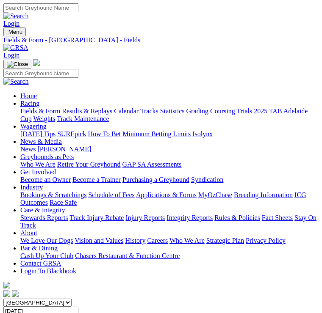 The image size is (322, 313). What do you see at coordinates (38, 172) in the screenshot?
I see `a: Get Involved` at bounding box center [38, 172].